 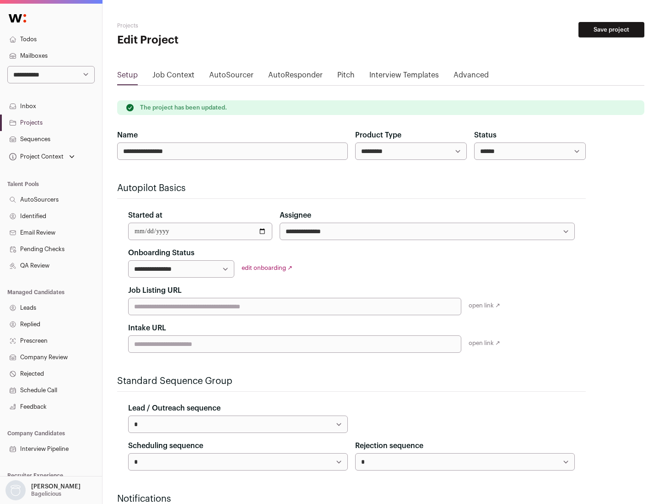 I want to click on h2: Projects, so click(x=205, y=26).